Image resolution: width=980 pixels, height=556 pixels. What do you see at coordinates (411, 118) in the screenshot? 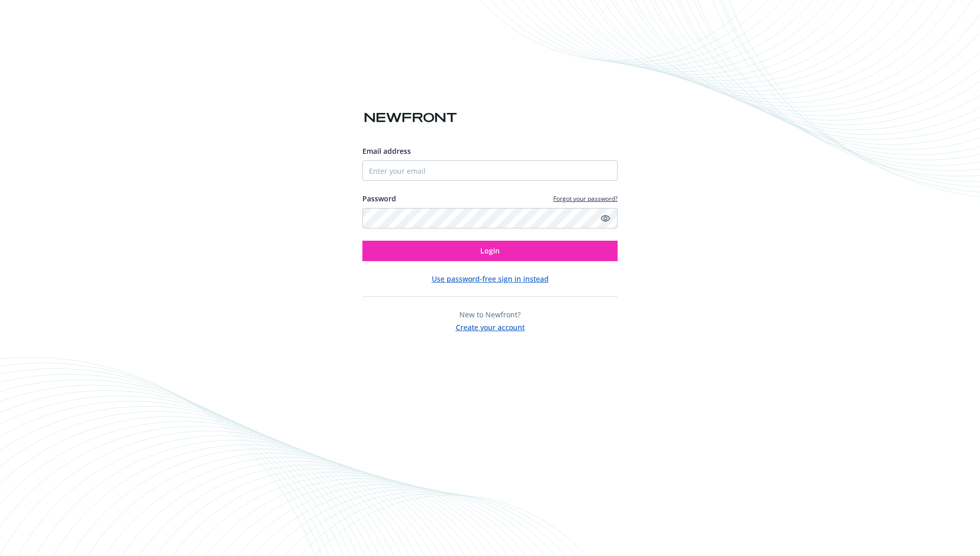
I see `img: Newfront logo` at bounding box center [411, 118].